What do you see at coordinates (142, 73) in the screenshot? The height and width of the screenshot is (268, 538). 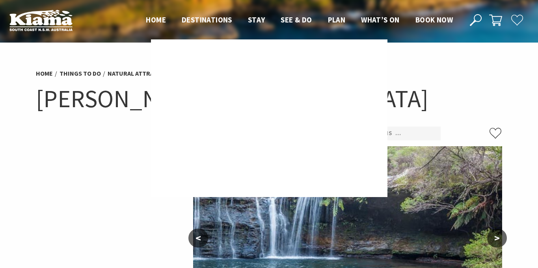 I see `a: Natural Attractions` at bounding box center [142, 73].